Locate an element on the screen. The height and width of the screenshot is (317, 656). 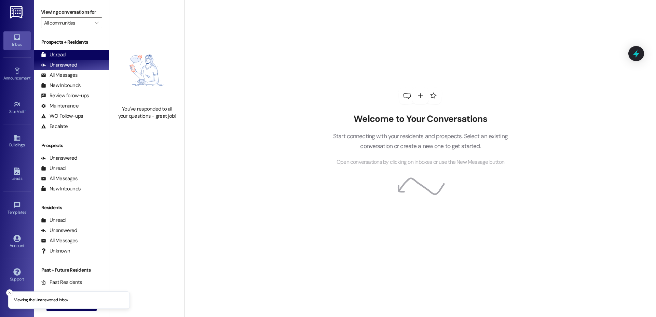
img: ResiDesk Logo is located at coordinates (17, 12).